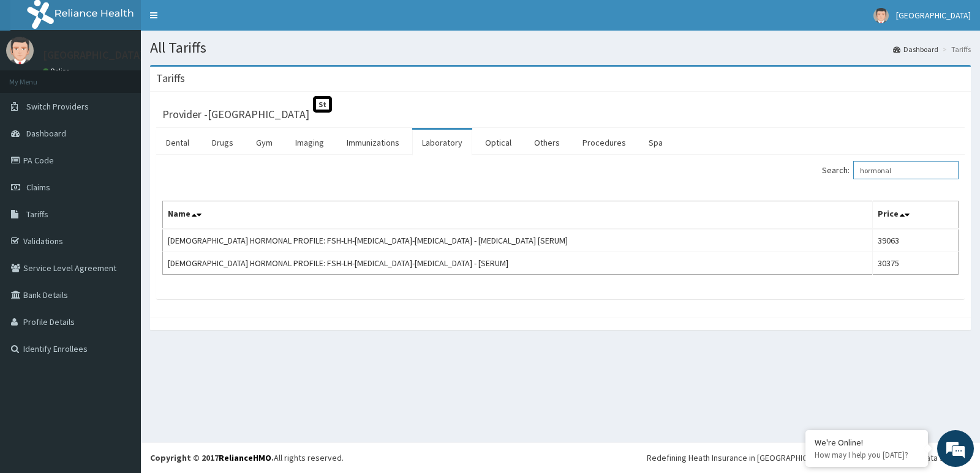 Image resolution: width=980 pixels, height=473 pixels. I want to click on a: Optical, so click(498, 143).